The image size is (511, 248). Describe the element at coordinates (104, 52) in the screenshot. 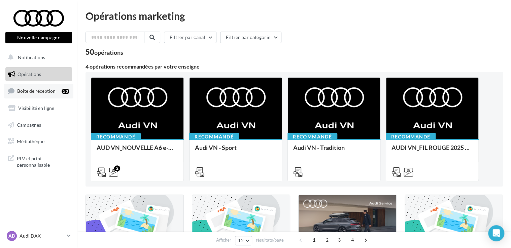

I see `div: 50` at that location.